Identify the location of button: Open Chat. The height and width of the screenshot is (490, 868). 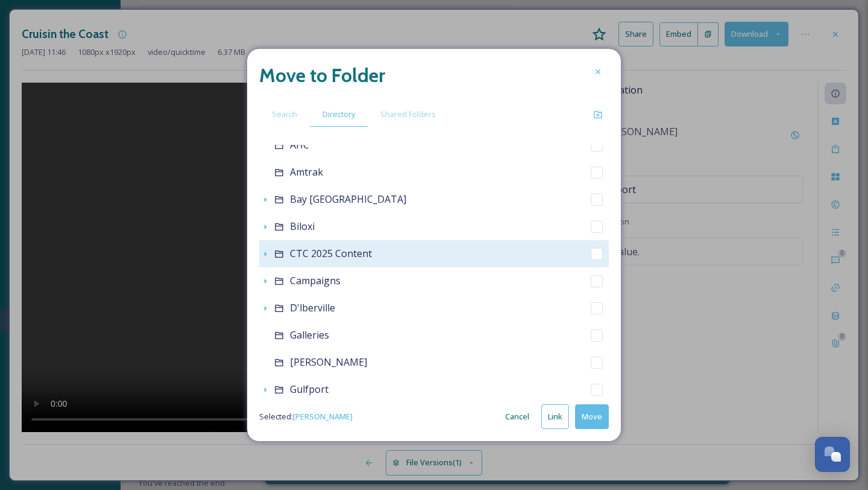
(832, 454).